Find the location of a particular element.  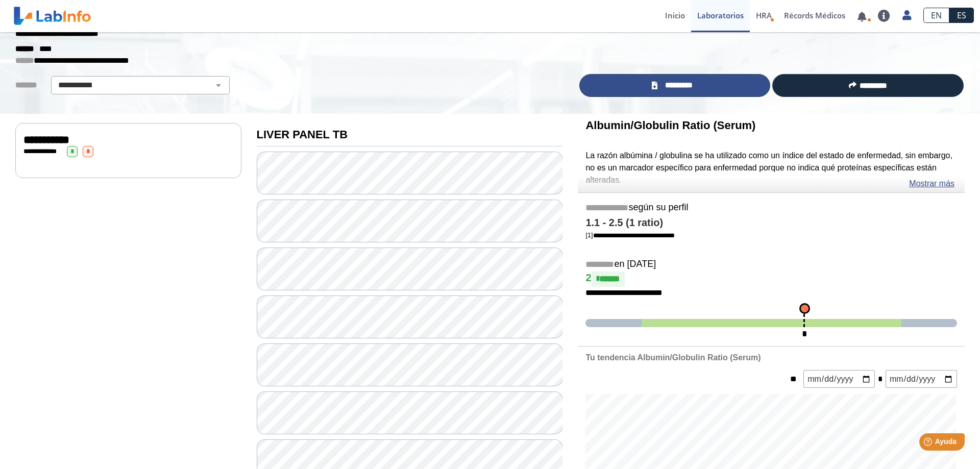

b: Albumin/Globulin Ratio (Serum) is located at coordinates (670, 125).